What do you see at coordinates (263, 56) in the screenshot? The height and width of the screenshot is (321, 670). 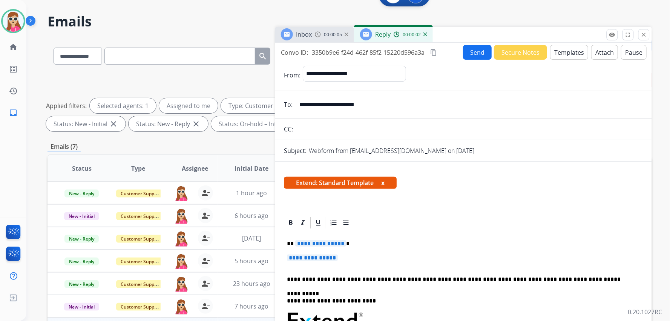 I see `mat-icon: search` at bounding box center [263, 56].